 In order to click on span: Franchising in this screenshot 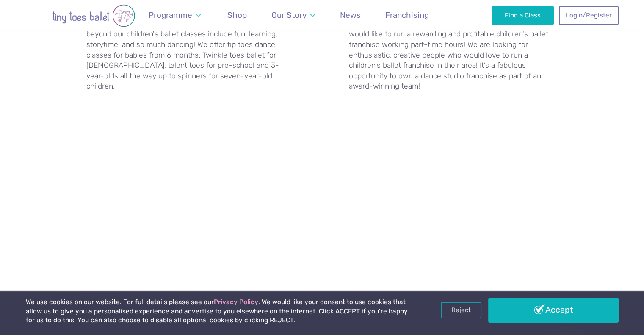, I will do `click(407, 15)`.